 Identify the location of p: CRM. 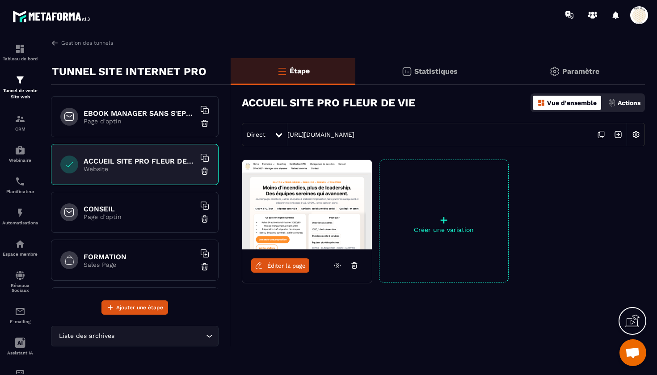
(20, 129).